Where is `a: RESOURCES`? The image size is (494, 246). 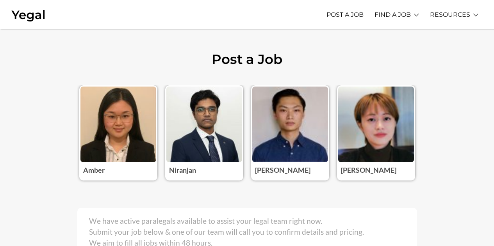 a: RESOURCES is located at coordinates (450, 14).